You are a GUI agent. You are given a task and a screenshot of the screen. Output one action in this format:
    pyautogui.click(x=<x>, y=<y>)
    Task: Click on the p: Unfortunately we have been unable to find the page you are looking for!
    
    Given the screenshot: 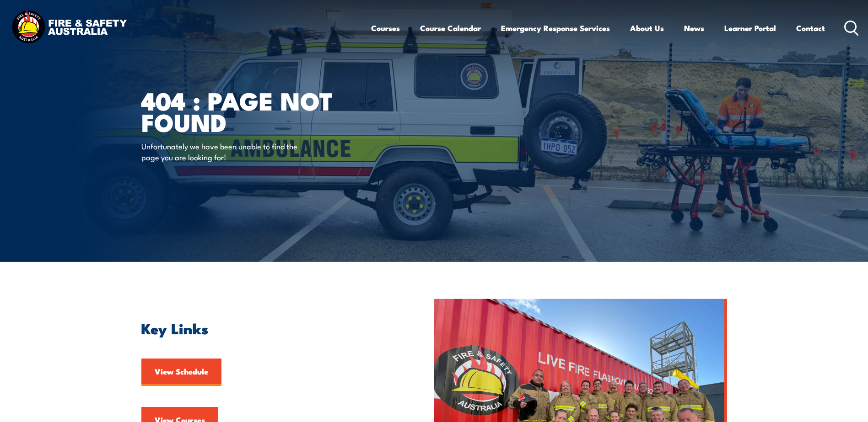 What is the action you would take?
    pyautogui.click(x=224, y=151)
    